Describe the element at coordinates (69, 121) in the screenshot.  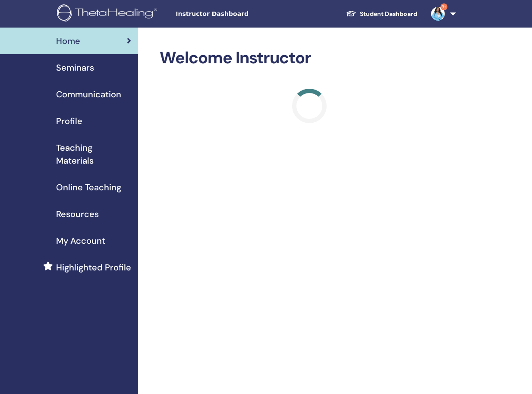
I see `span: Profile` at that location.